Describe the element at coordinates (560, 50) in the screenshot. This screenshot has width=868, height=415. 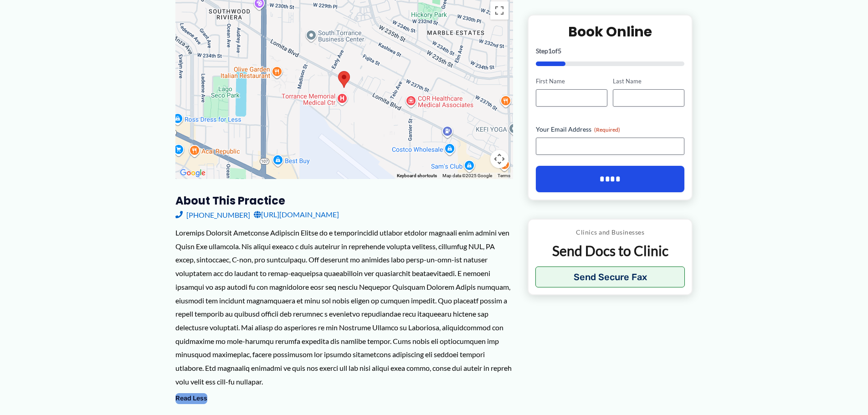
I see `span: 5` at that location.